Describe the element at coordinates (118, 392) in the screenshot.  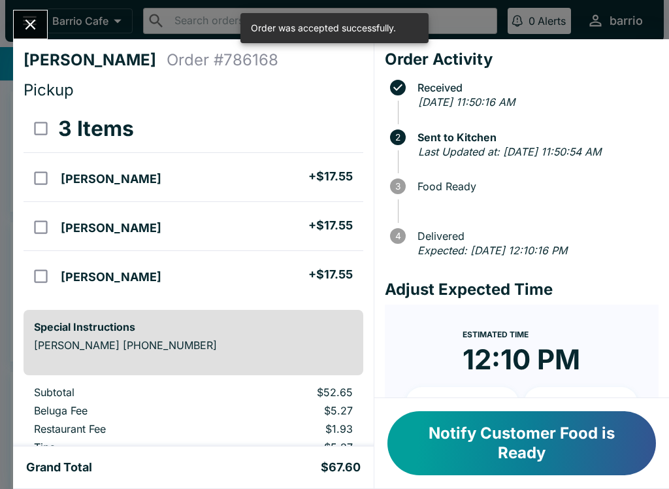
I see `p: Subtotal` at that location.